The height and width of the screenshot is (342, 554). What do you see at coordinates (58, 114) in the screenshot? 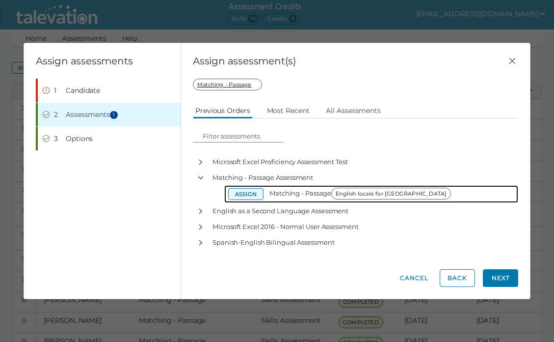
I see `div: 2` at bounding box center [58, 114].